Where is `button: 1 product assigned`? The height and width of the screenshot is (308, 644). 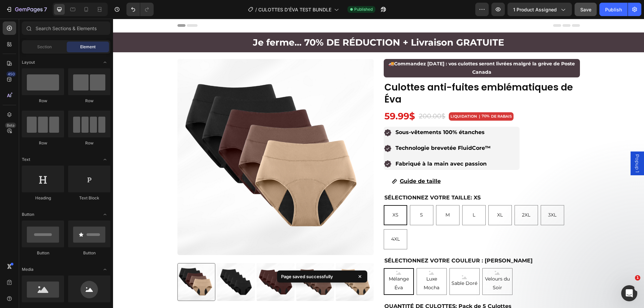
button: 1 product assigned is located at coordinates (540, 9).